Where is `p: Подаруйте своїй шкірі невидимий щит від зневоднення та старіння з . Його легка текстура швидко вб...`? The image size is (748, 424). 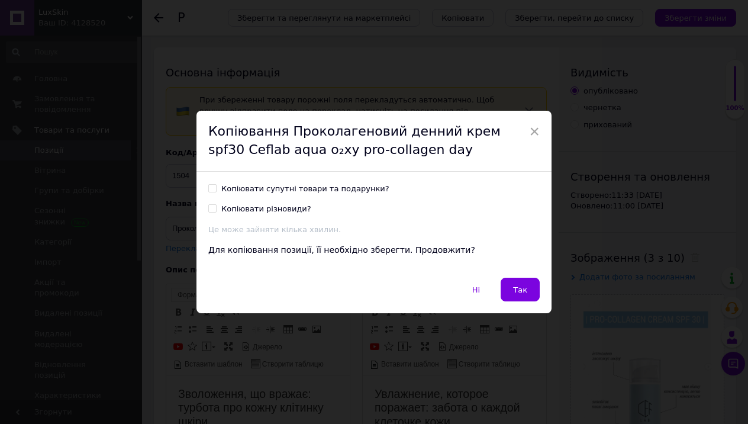
p: Подаруйте своїй шкірі невидимий щит від зневоднення та старіння з . Його легка текстура швидко вб... is located at coordinates (92, 124).